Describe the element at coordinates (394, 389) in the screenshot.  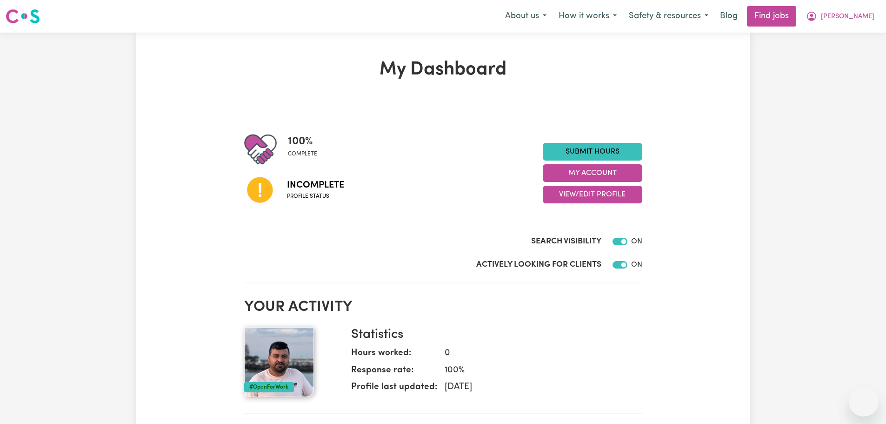
I see `dt: Profile last updated:` at that location.